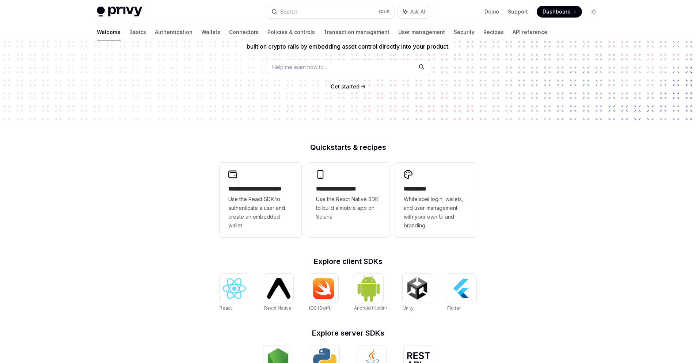 Image resolution: width=696 pixels, height=363 pixels. I want to click on a: Authentication, so click(174, 32).